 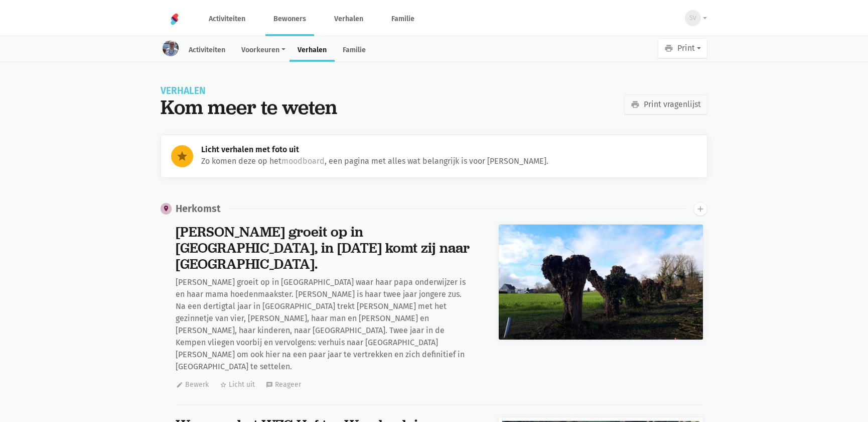 I want to click on span: SV, so click(x=693, y=18).